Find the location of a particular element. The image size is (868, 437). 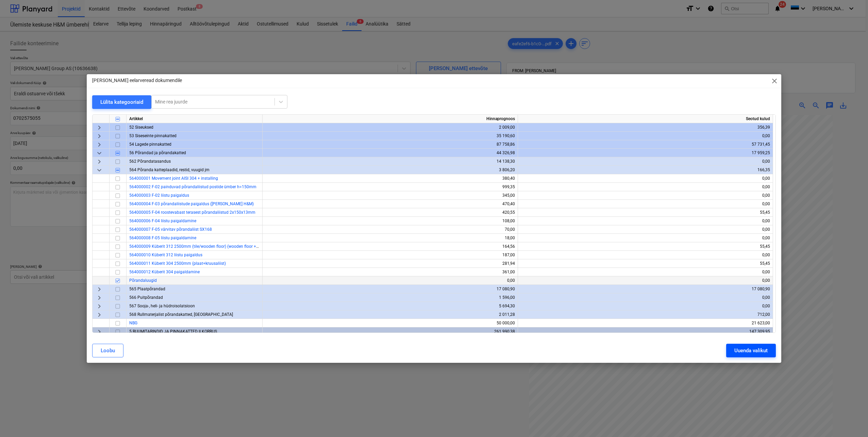

span: 564000001 Movement joint AISI 304 + installing is located at coordinates (174, 178).